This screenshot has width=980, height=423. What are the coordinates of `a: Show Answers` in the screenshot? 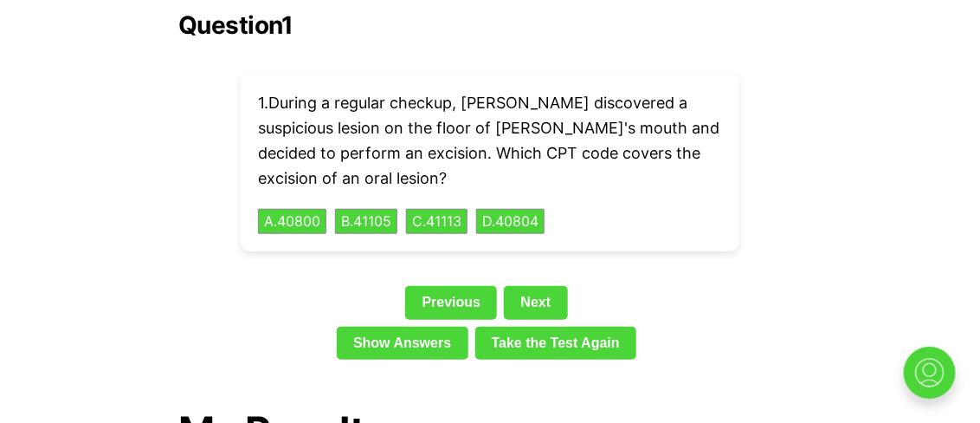 It's located at (402, 343).